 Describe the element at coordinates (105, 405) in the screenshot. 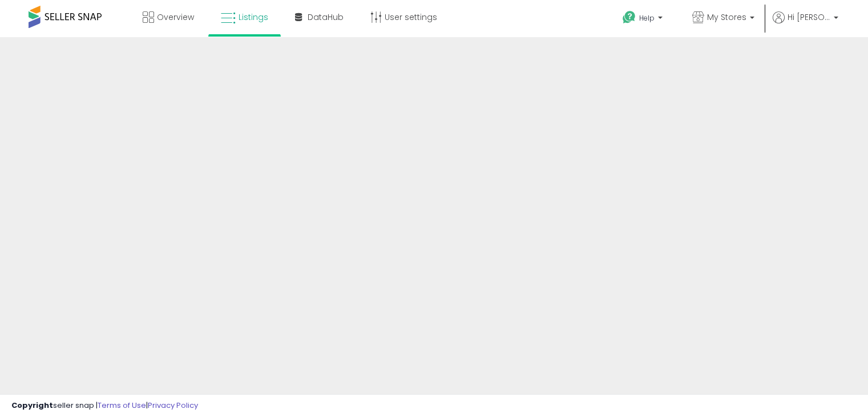

I see `div: seller snap | |` at that location.